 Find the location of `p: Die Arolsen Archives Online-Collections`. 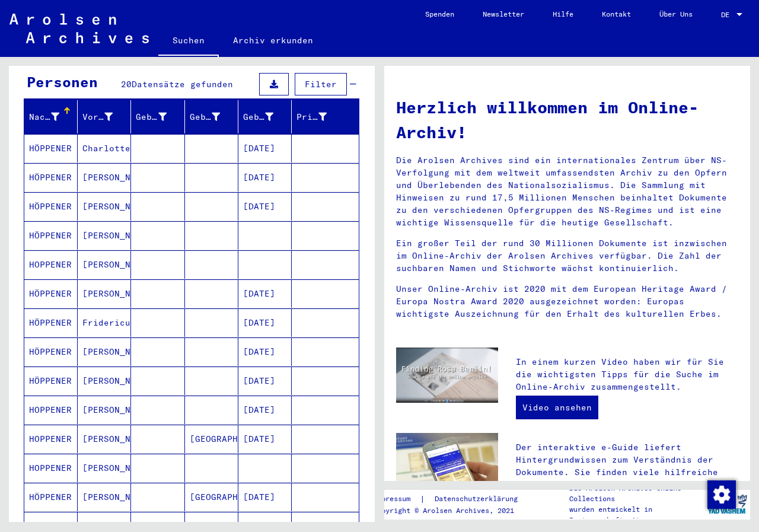

p: Die Arolsen Archives Online-Collections is located at coordinates (637, 494).